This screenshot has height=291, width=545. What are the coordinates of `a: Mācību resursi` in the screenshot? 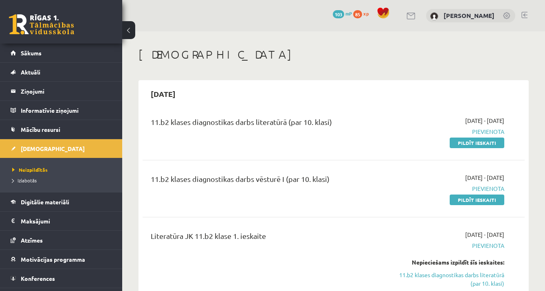 It's located at (61, 130).